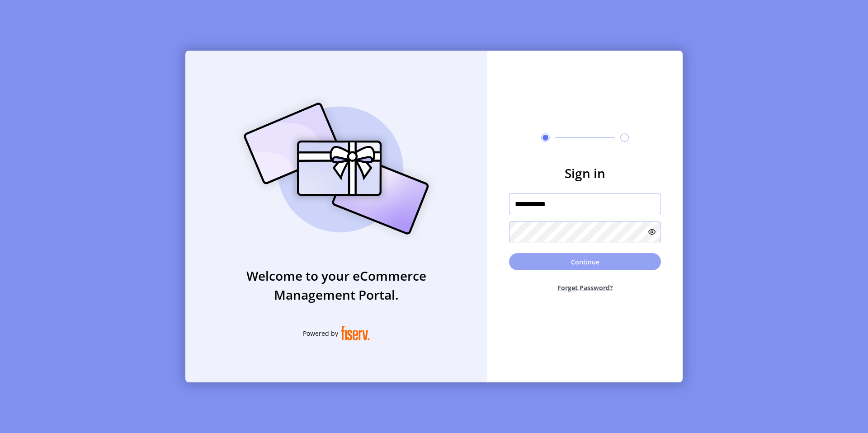  I want to click on span: Powered by, so click(321, 333).